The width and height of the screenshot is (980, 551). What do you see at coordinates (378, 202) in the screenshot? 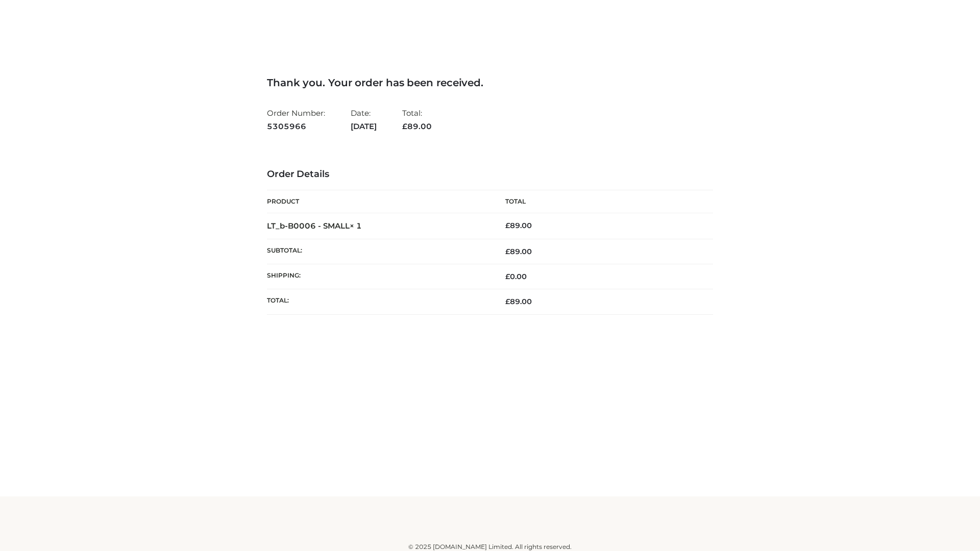
I see `th: Product` at bounding box center [378, 202].